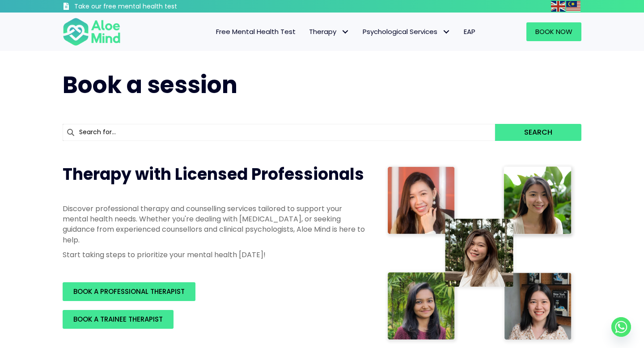 Image resolution: width=644 pixels, height=348 pixels. What do you see at coordinates (144, 7) in the screenshot?
I see `a: Take our free mental health test` at bounding box center [144, 7].